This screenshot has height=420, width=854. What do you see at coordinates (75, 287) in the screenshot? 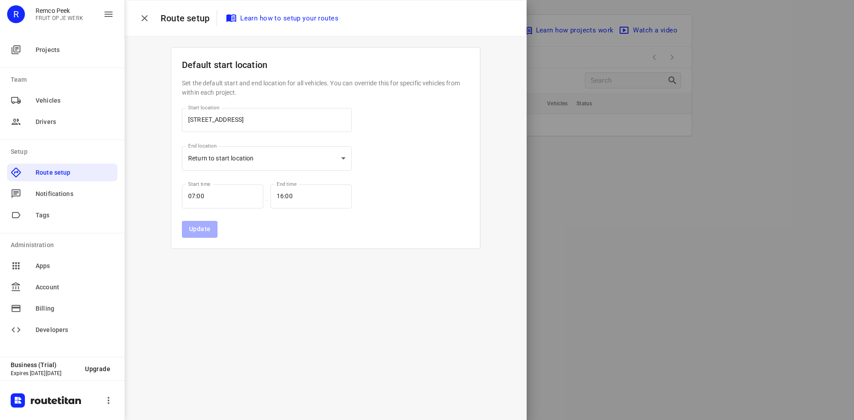
I see `span: Account` at bounding box center [75, 287].